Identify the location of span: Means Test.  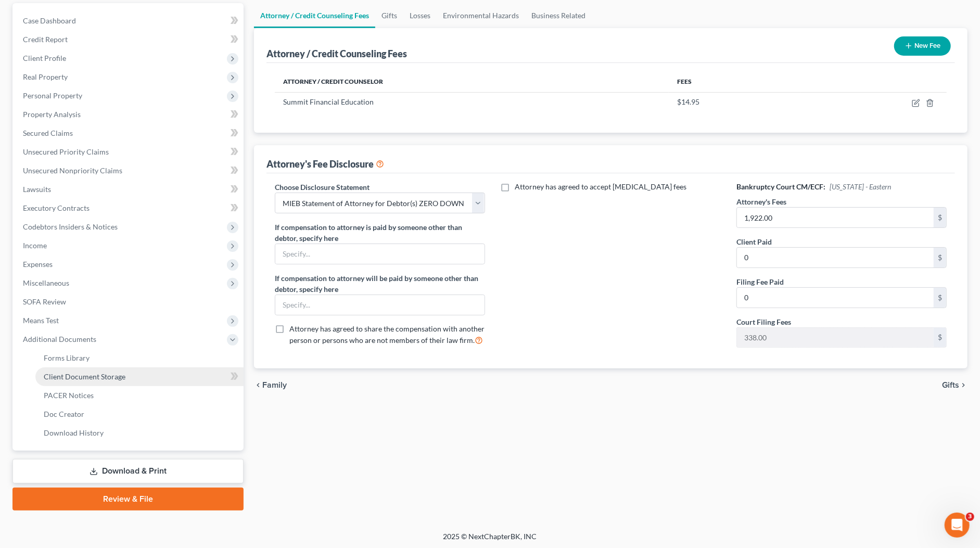
(40, 320).